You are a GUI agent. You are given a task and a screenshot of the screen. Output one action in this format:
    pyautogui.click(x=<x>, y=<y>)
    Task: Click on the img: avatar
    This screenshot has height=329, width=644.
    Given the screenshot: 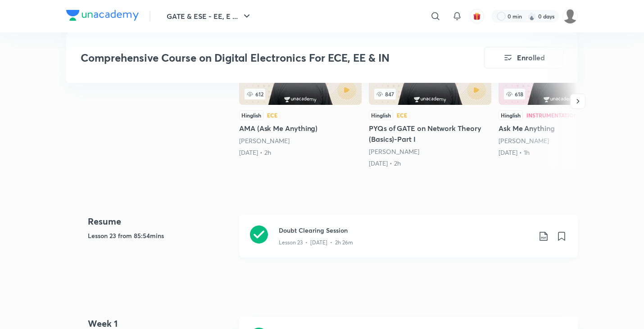 What is the action you would take?
    pyautogui.click(x=477, y=16)
    